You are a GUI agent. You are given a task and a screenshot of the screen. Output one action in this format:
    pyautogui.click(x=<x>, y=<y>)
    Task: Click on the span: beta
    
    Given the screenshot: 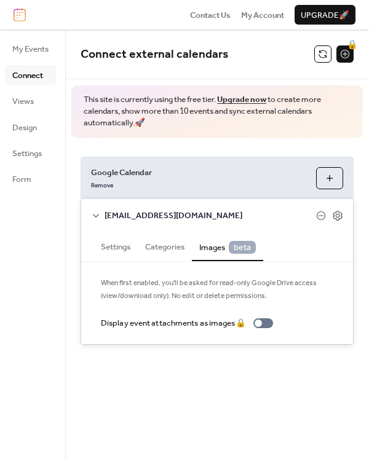 What is the action you would take?
    pyautogui.click(x=242, y=247)
    